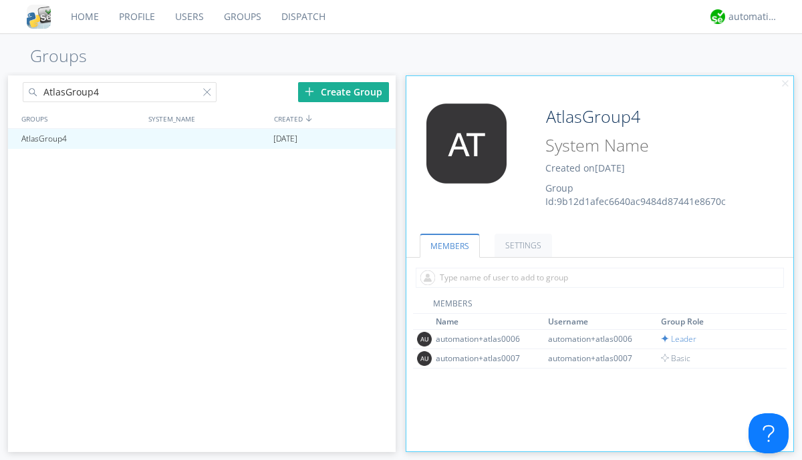 This screenshot has height=460, width=802. I want to click on span: Group Id: 9b12d1afec6640ac9484d87441e8670c, so click(635, 194).